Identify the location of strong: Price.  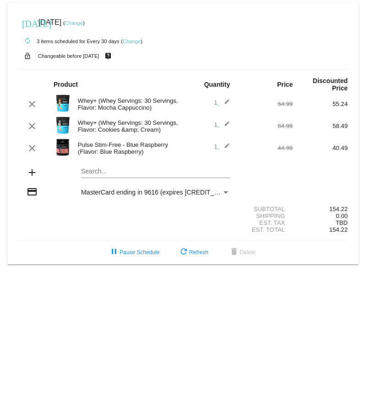
(285, 84).